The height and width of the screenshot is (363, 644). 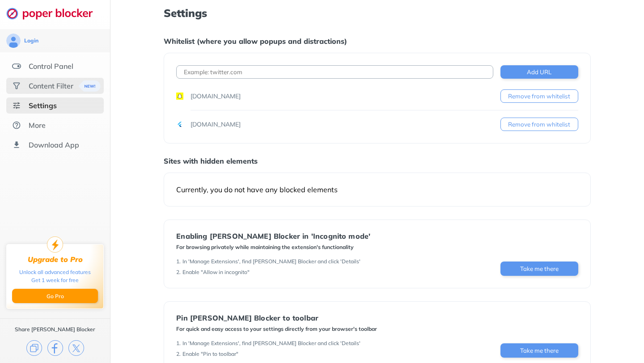 I want to click on div: Content Filter, so click(x=51, y=86).